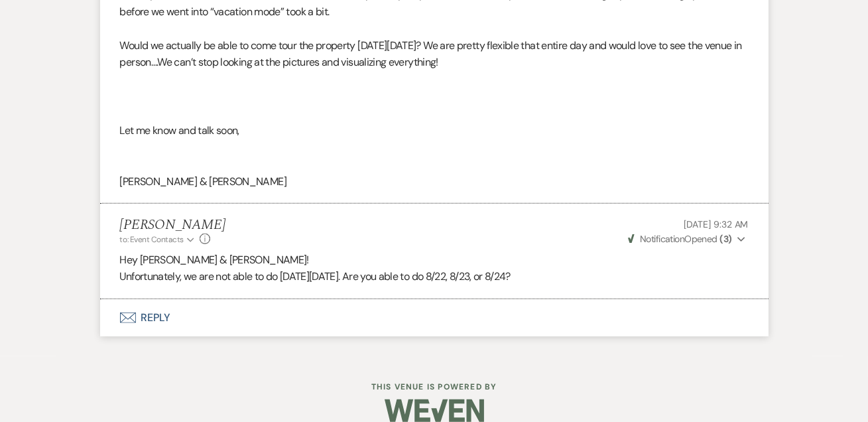 The width and height of the screenshot is (868, 422). What do you see at coordinates (158, 239) in the screenshot?
I see `button: to: Event Contacts` at bounding box center [158, 239].